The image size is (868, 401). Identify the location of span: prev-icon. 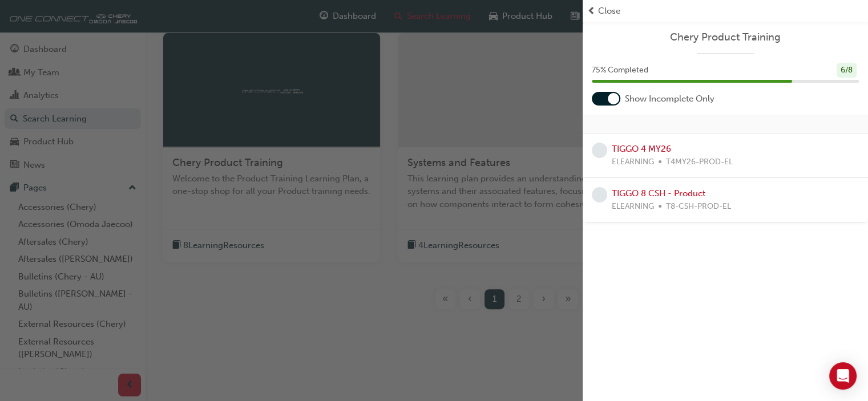
(592, 11).